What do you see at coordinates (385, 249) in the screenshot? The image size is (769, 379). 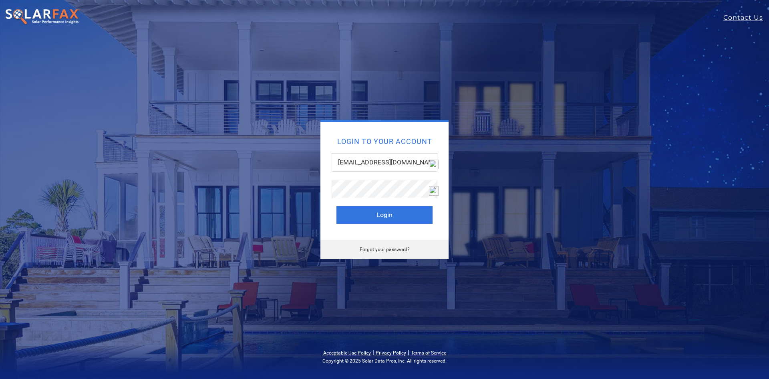 I see `a: Forgot your password?` at bounding box center [385, 249].